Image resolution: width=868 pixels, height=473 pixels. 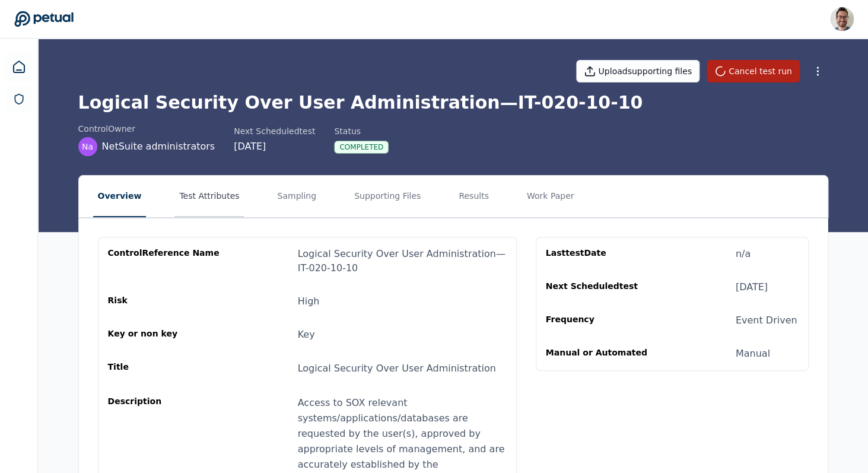 What do you see at coordinates (402, 261) in the screenshot?
I see `div: Logical Security Over User Administration — IT-020-10-10` at bounding box center [402, 261].